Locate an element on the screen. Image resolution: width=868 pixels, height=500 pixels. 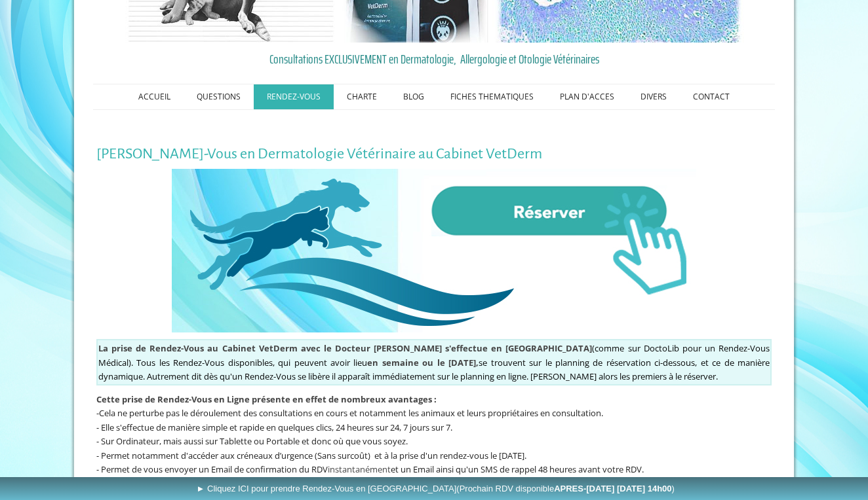
a: QUESTIONS is located at coordinates (218, 97).